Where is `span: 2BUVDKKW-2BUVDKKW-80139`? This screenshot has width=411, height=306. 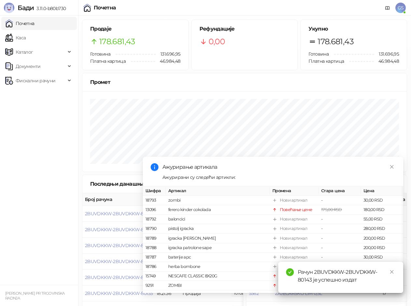
span: 2BUVDKKW-2BUVDKKW-80139 is located at coordinates (119, 230).